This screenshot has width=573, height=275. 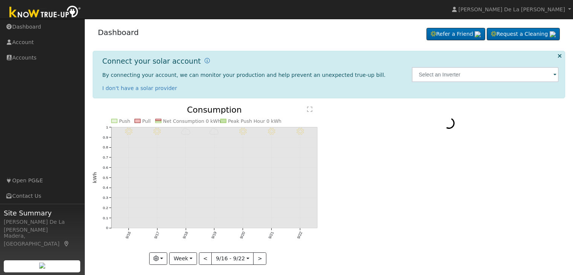 What do you see at coordinates (45, 12) in the screenshot?
I see `img: Know True-Up` at bounding box center [45, 12].